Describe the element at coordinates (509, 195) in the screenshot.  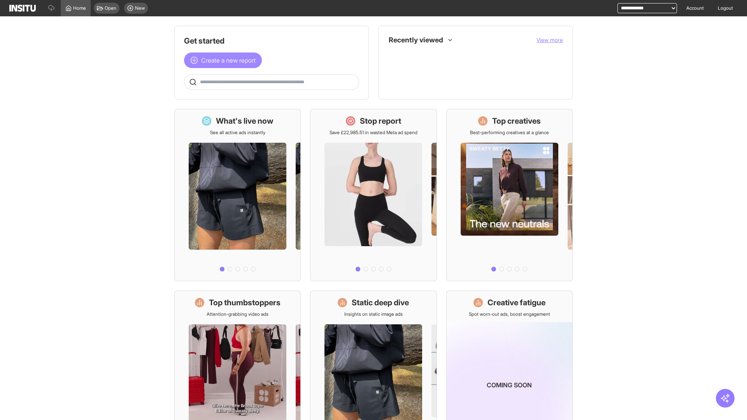
I see `a: Top creativesBest-performing creatives at a glance` at that location.